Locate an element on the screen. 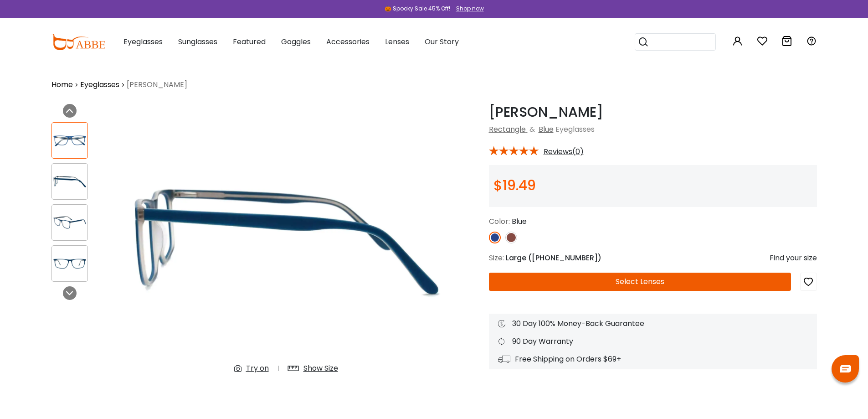  div: Free Shipping on Orders $69+ is located at coordinates (653, 359).